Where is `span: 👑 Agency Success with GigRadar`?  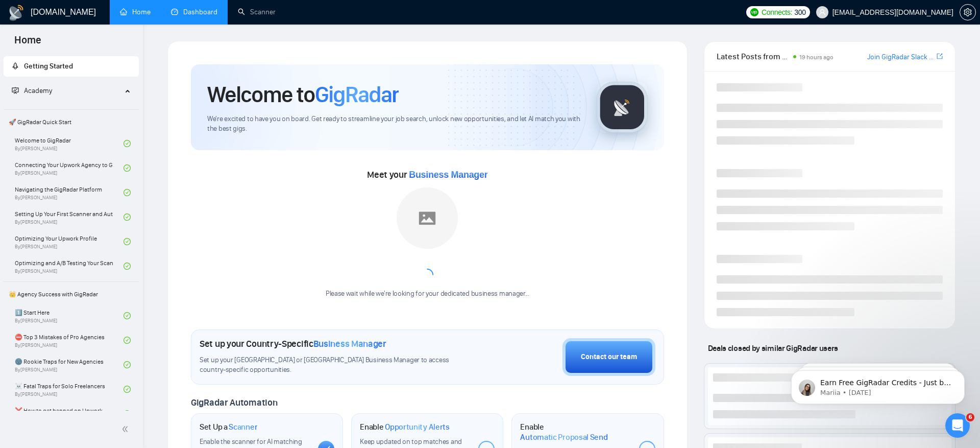
span: 👑 Agency Success with GigRadar is located at coordinates (71, 294).